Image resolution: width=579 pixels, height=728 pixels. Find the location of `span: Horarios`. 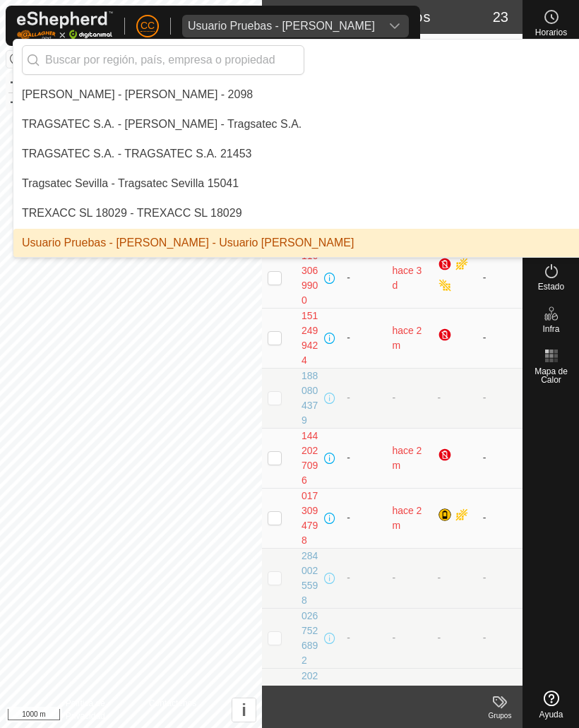

span: Horarios is located at coordinates (551, 32).